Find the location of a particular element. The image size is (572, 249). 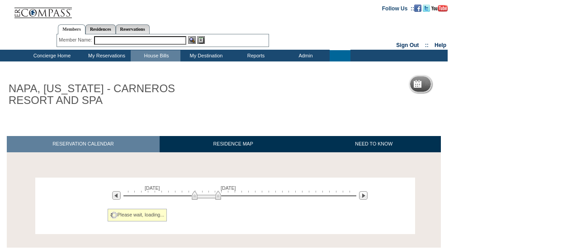

a: Reservations is located at coordinates (132, 29).